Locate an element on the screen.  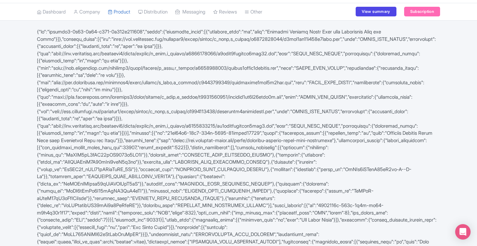
a: Distribution is located at coordinates (153, 12).